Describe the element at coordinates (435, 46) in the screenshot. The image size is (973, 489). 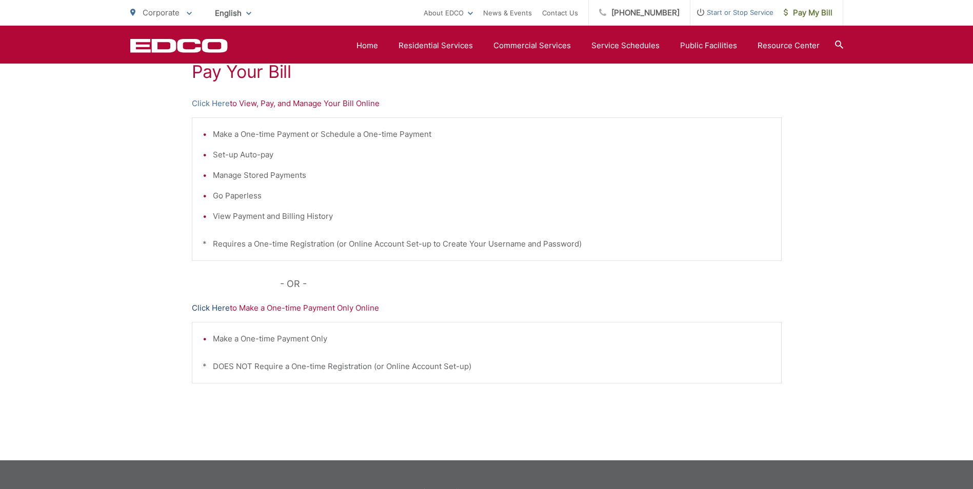
I see `a: Residential Services` at that location.